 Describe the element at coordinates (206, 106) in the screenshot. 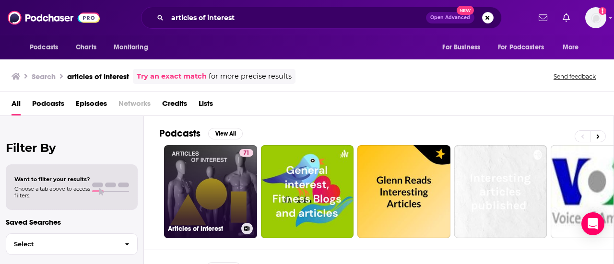

I see `a: Lists` at that location.